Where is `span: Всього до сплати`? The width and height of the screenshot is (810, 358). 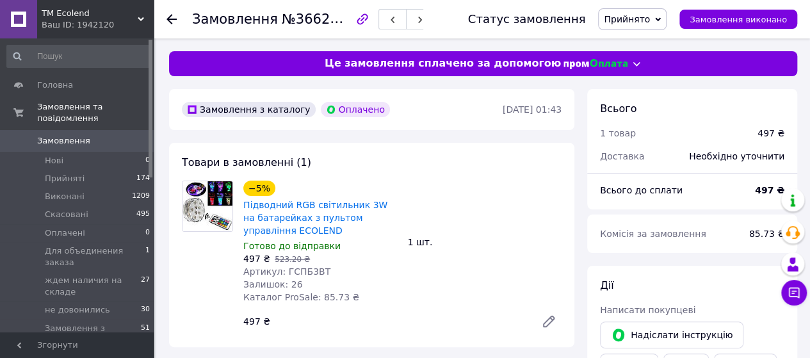
span: Всього до сплати is located at coordinates (641, 190).